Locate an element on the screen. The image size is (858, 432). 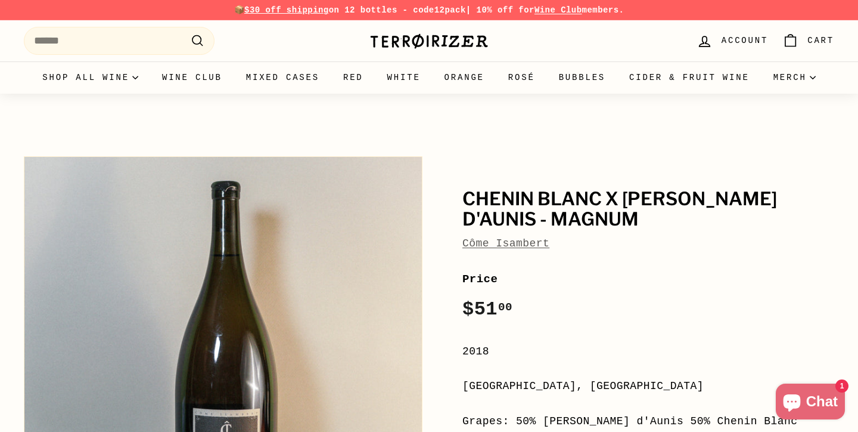
sup: 00 is located at coordinates (506, 307).